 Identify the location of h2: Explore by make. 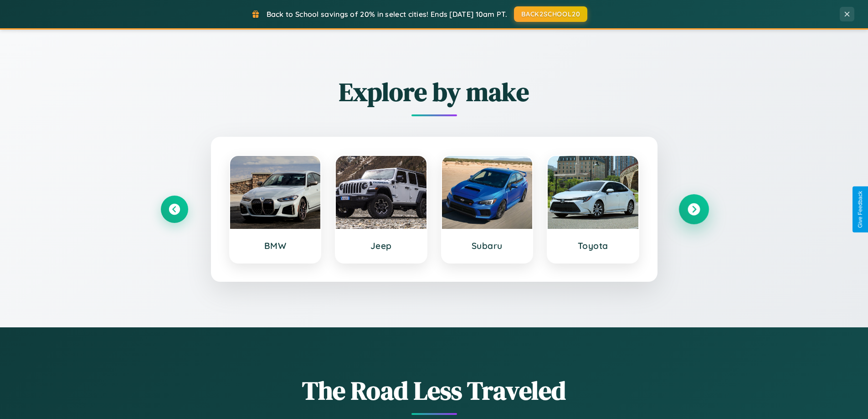
(434, 91).